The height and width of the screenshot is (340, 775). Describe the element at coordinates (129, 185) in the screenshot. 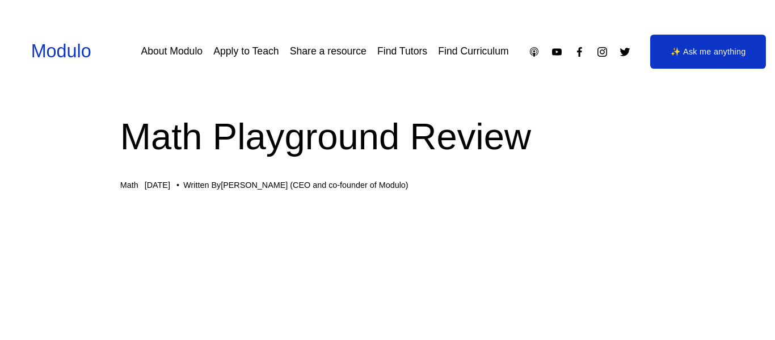

I see `a: Math` at that location.